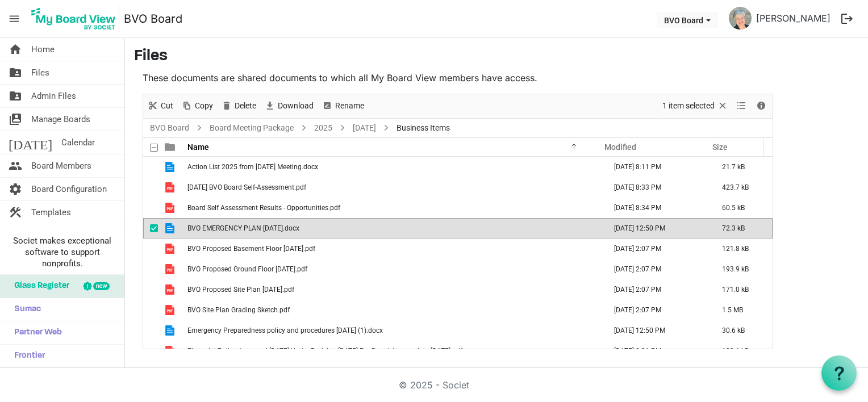 This screenshot has width=868, height=402. I want to click on p: These documents are shared documents to which all My Board View members have access., so click(458, 78).